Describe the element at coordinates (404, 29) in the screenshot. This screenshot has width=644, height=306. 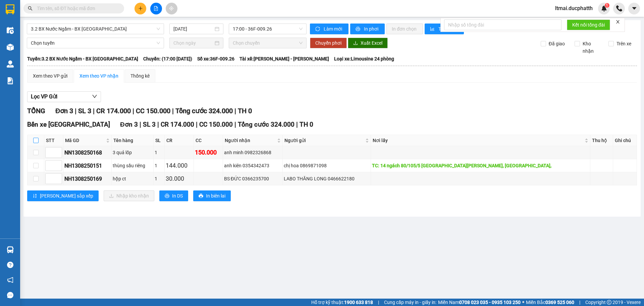
I see `button: In đơn chọn` at that location.